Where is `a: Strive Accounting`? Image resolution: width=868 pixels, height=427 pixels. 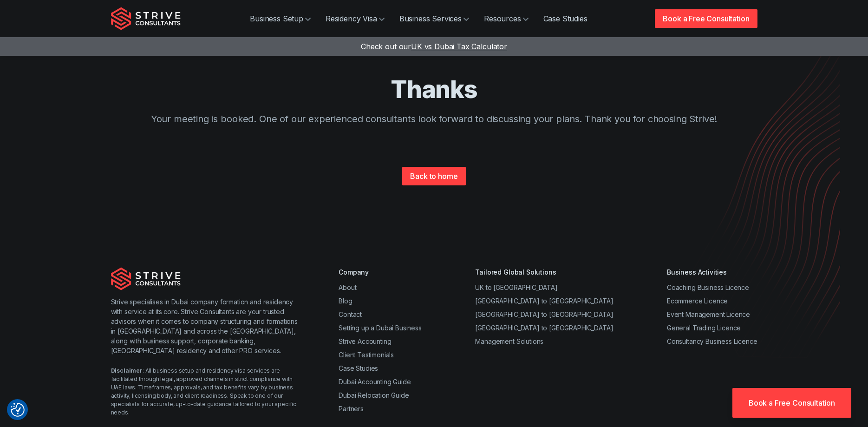 a: Strive Accounting is located at coordinates (365, 341).